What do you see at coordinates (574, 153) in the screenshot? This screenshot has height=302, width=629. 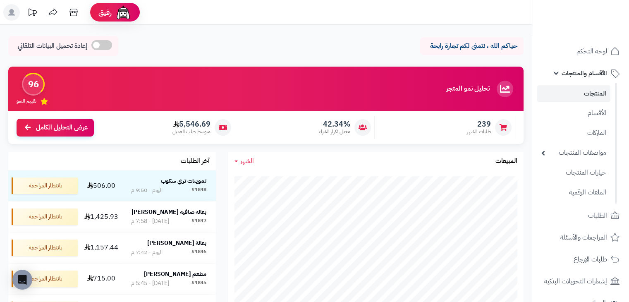 I see `a: مواصفات المنتجات` at bounding box center [574, 153].